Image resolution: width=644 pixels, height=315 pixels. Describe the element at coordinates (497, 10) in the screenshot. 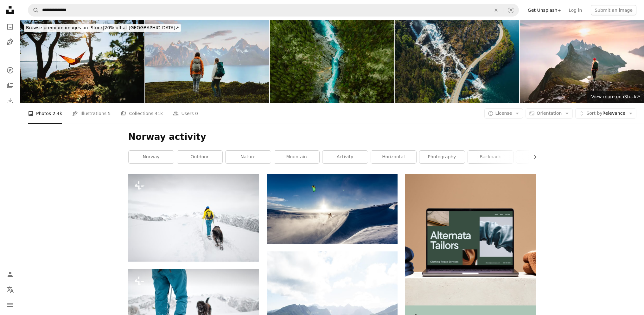

I see `button: Clear` at that location.